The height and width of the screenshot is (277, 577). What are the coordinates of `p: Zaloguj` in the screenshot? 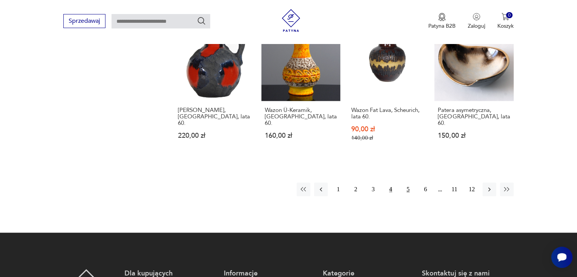 It's located at (476, 26).